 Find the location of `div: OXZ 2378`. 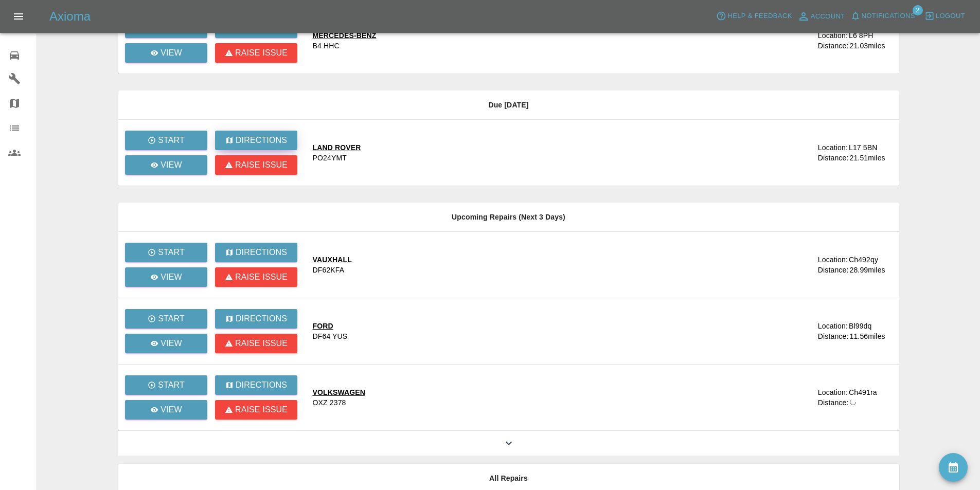

div: OXZ 2378 is located at coordinates (330, 402).